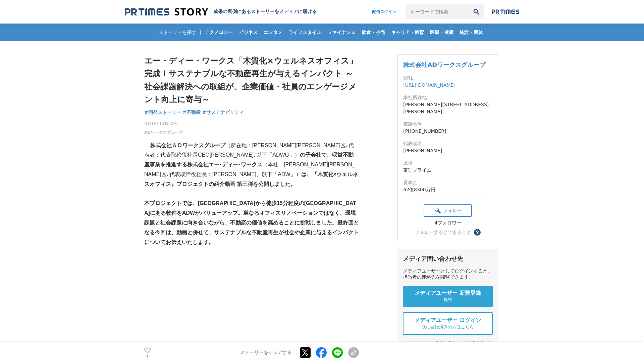 The height and width of the screenshot is (363, 644). Describe the element at coordinates (472, 33) in the screenshot. I see `span: 施設・団体` at that location.